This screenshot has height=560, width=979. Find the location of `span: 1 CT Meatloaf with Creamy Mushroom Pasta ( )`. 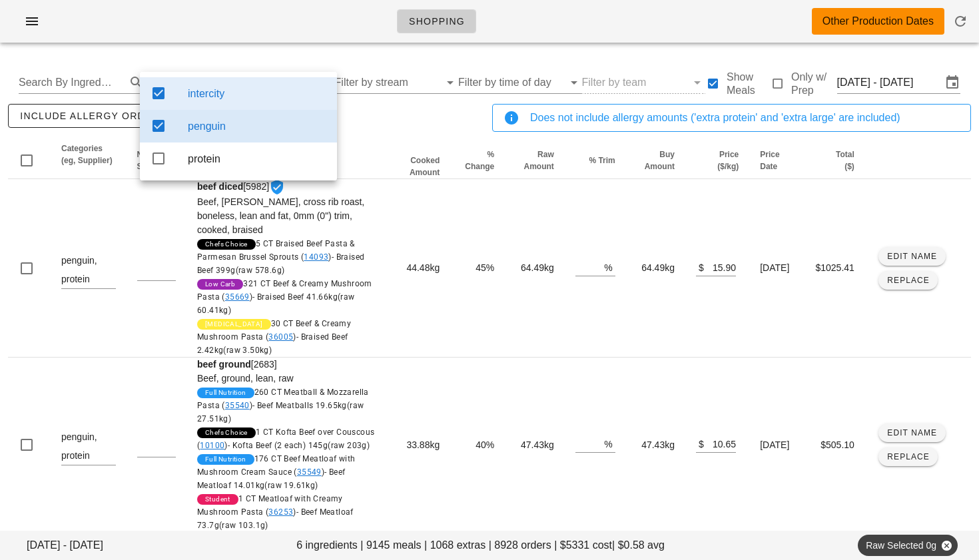

span: 1 CT Meatloaf with Creamy Mushroom Pasta ( ) is located at coordinates (275, 512).